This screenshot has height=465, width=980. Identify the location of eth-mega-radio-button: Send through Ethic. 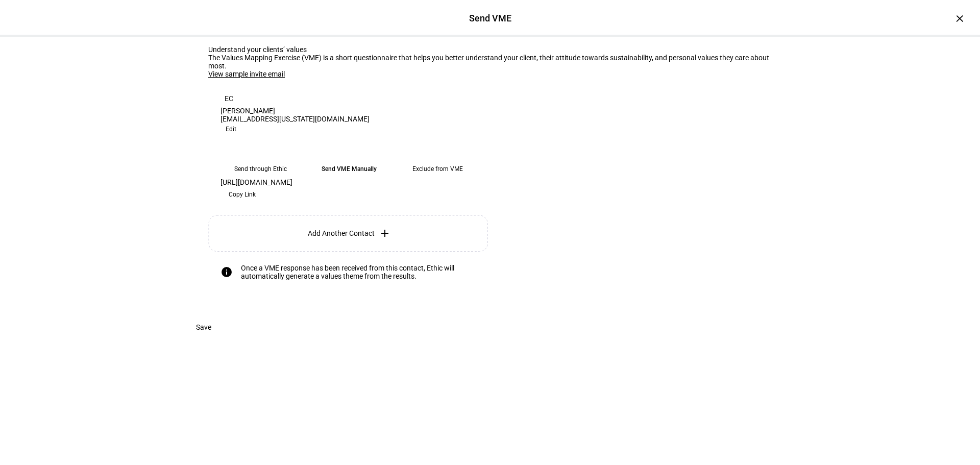
(261, 169).